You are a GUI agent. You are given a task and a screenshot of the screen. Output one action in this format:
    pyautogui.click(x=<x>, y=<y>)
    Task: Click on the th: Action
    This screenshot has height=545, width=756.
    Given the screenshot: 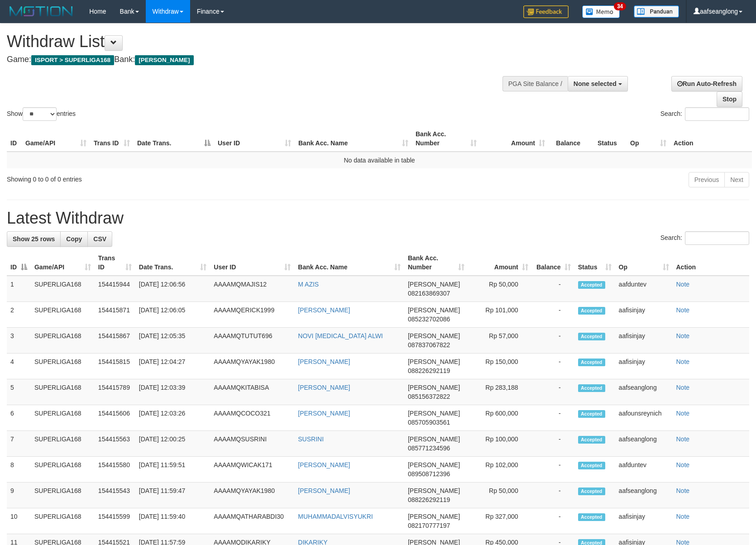 What is the action you would take?
    pyautogui.click(x=711, y=263)
    